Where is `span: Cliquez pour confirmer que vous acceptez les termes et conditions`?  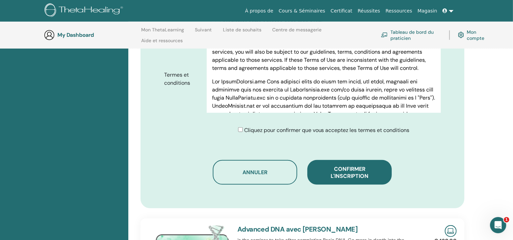
span: Cliquez pour confirmer que vous acceptez les termes et conditions is located at coordinates (327, 130).